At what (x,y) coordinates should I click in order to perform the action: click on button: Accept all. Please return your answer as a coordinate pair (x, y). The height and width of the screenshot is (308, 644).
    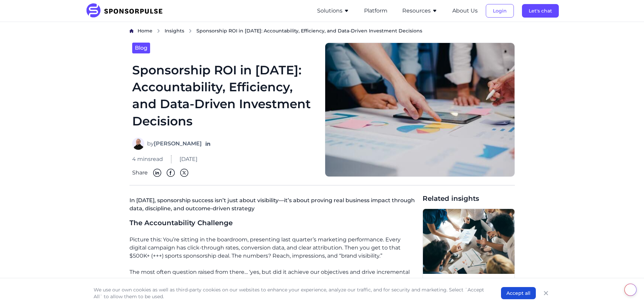
    Looking at the image, I should click on (518, 293).